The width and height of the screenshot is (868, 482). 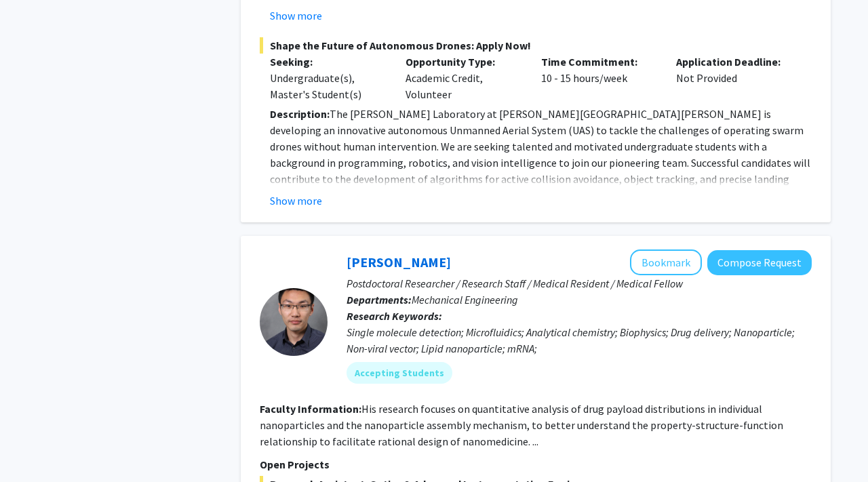 What do you see at coordinates (394, 316) in the screenshot?
I see `b: Research Keywords:` at bounding box center [394, 316].